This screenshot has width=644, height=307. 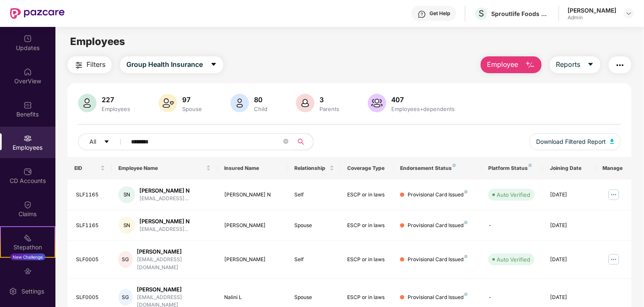 I want to click on th: Coverage Type, so click(x=368, y=168).